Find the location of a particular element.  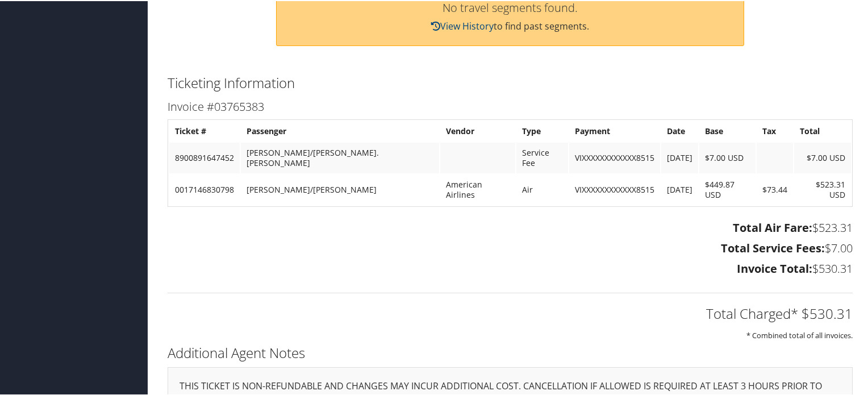

h2: Ticketing Information is located at coordinates (510, 82).